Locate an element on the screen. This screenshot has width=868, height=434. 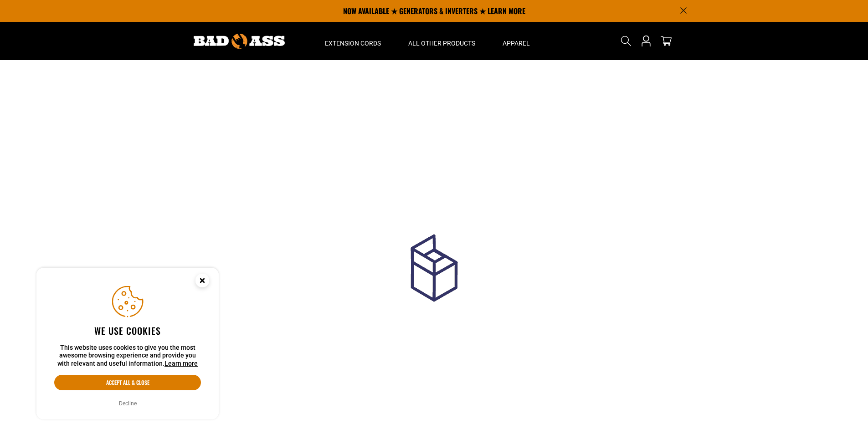
summary: All Other Products is located at coordinates (441, 41).